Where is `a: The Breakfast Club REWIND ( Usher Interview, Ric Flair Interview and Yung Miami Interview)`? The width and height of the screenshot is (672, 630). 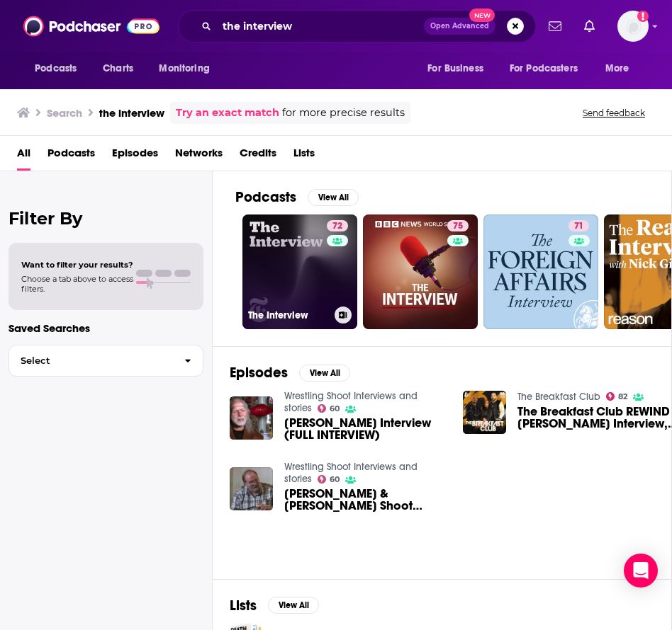 a: The Breakfast Club REWIND ( Usher Interview, Ric Flair Interview and Yung Miami Interview) is located at coordinates (484, 412).